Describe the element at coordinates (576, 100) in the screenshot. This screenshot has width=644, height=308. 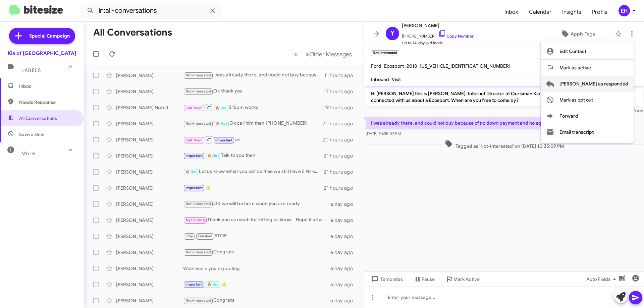
I see `span: Mark as opt out` at that location.